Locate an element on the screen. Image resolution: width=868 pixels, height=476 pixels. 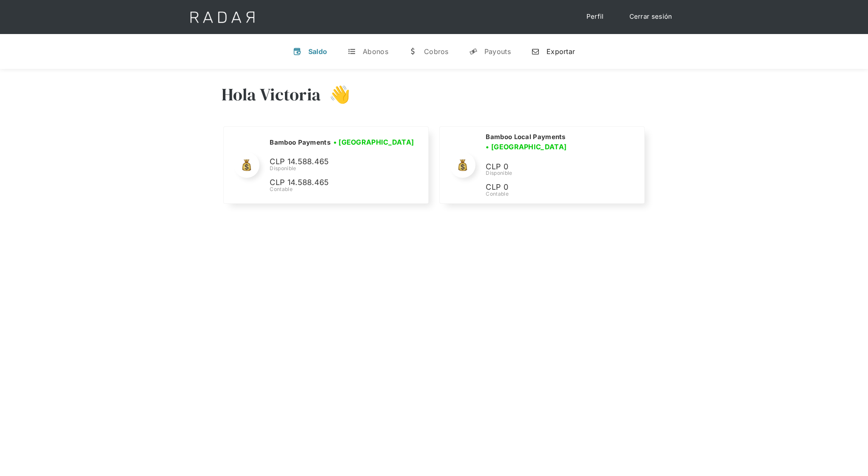
h3: Hola Victoria is located at coordinates (272, 94).